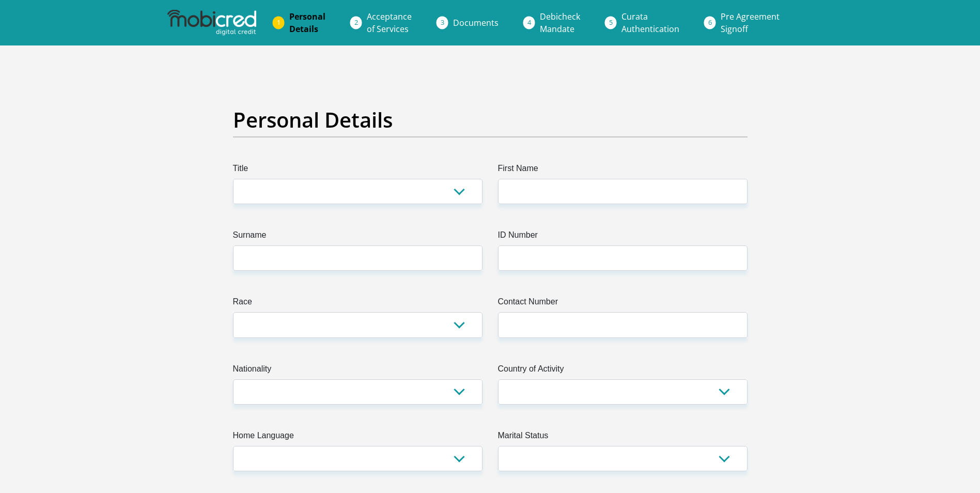  What do you see at coordinates (307, 23) in the screenshot?
I see `span: Personal Details` at bounding box center [307, 23].